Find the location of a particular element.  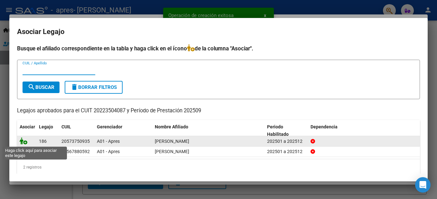

datatable-header-cell: Legajo is located at coordinates (48, 131).